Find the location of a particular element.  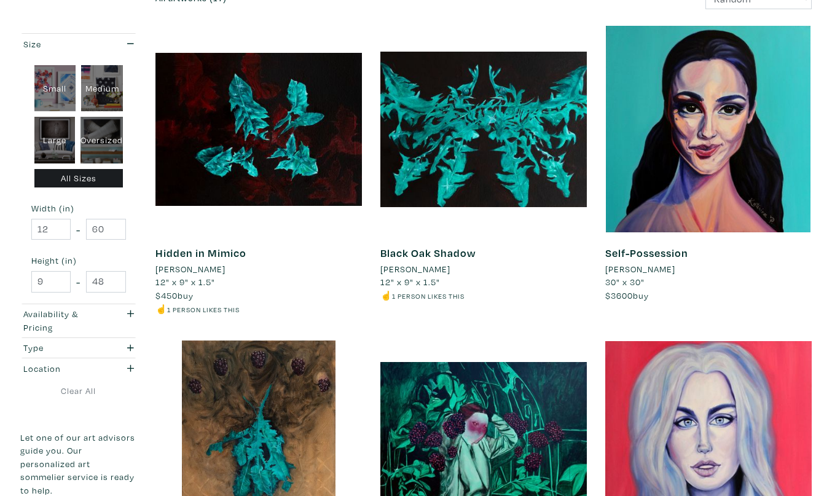

span: $3600 is located at coordinates (619, 295).